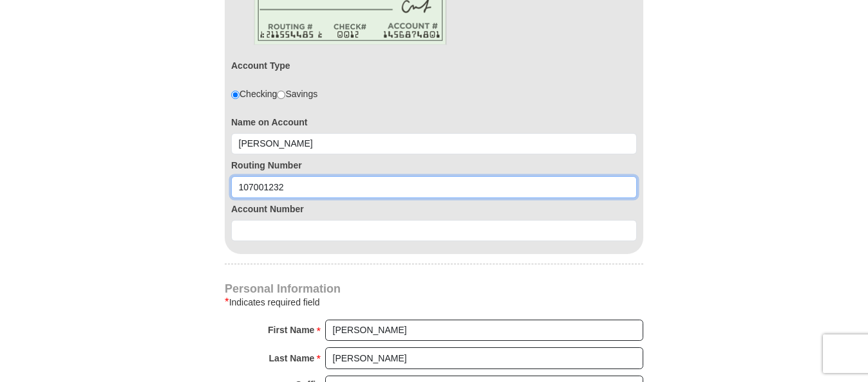 This screenshot has width=868, height=382. Describe the element at coordinates (291, 330) in the screenshot. I see `strong: First Name` at that location.